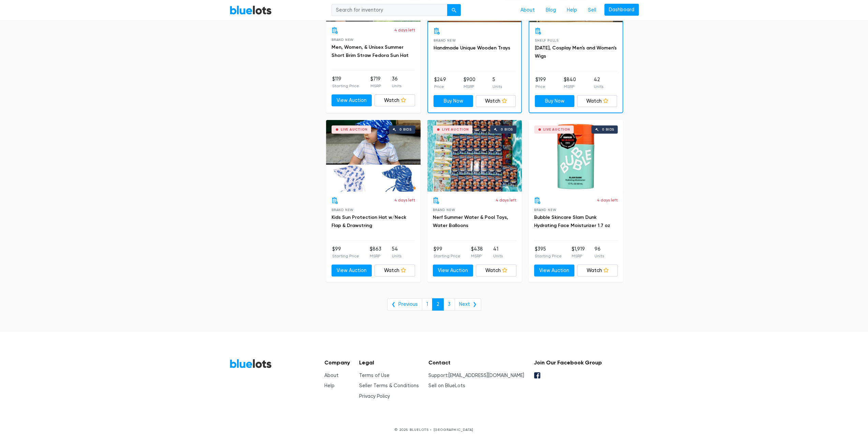 This screenshot has height=436, width=868. I want to click on a: Bubble Skincare Slam Dunk Hydrating Face Moisturizer 1.7 oz, so click(572, 221).